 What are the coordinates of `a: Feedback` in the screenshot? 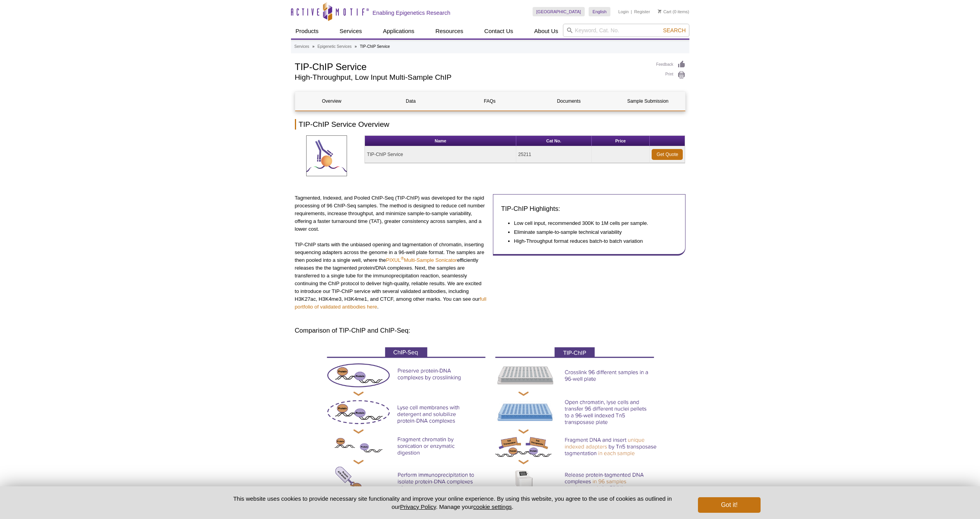 It's located at (671, 65).